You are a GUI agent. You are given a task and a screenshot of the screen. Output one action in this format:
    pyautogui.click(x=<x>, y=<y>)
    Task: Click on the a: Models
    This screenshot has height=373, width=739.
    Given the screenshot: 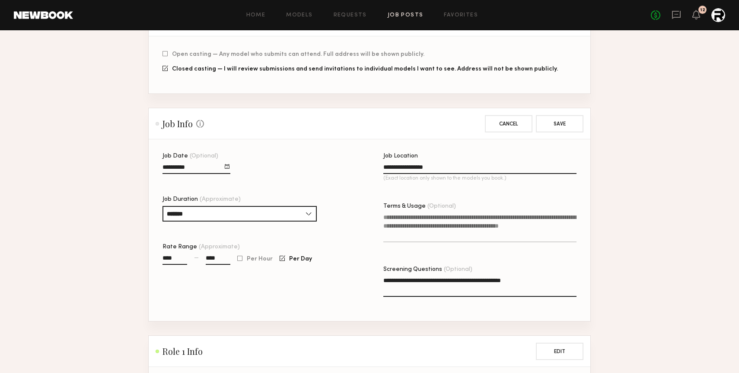 What is the action you would take?
    pyautogui.click(x=299, y=15)
    